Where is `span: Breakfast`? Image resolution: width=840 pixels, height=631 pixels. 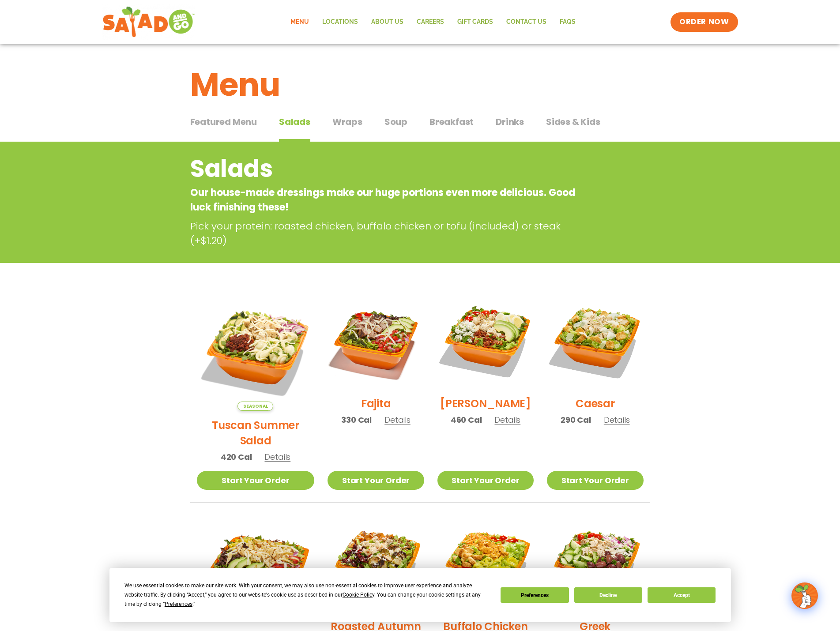
span: Breakfast is located at coordinates (451, 122).